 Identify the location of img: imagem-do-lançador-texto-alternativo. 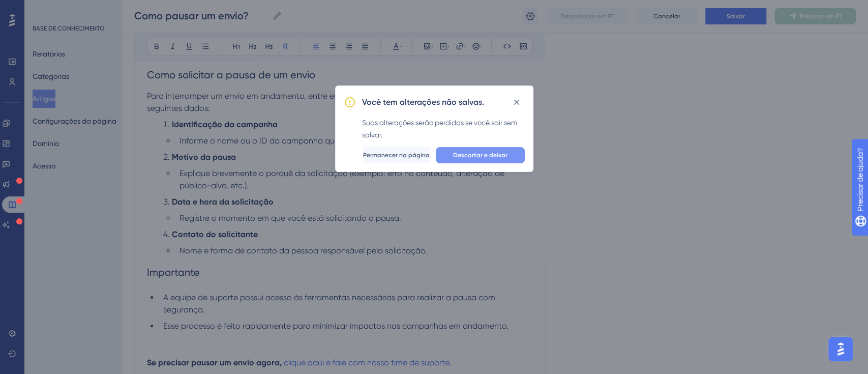
(15, 15).